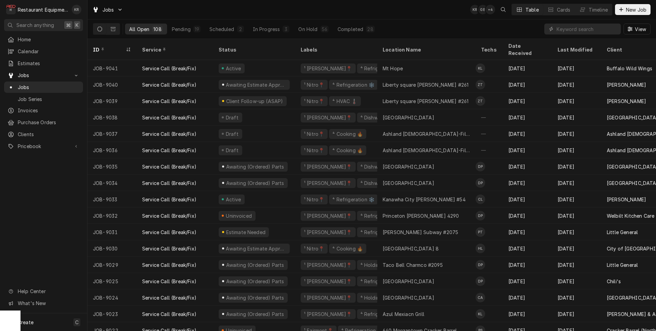 The height and width of the screenshot is (331, 656). I want to click on div: Active, so click(233, 68).